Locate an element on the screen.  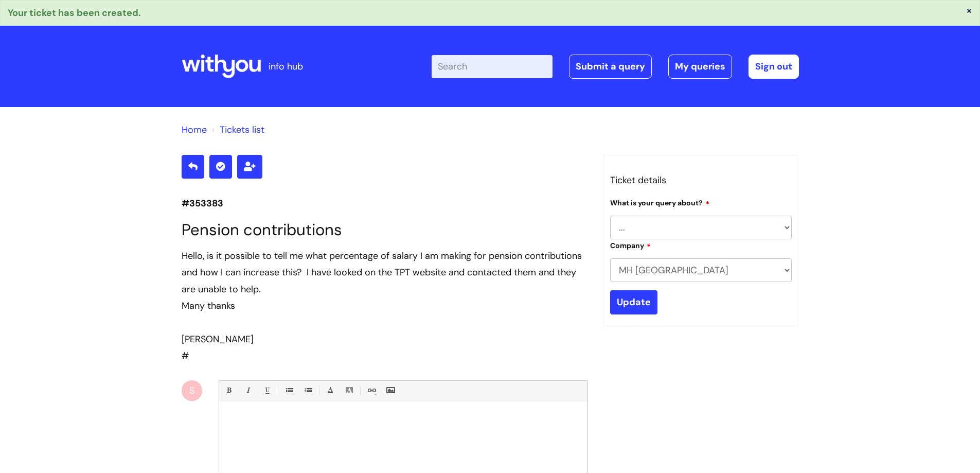
a: Back Color is located at coordinates (349, 389).